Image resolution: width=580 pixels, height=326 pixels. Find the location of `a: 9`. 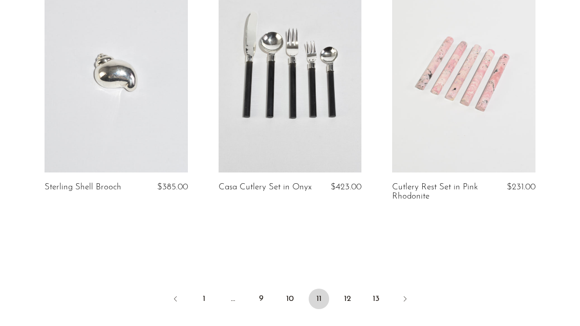

a: 9 is located at coordinates (262, 299).